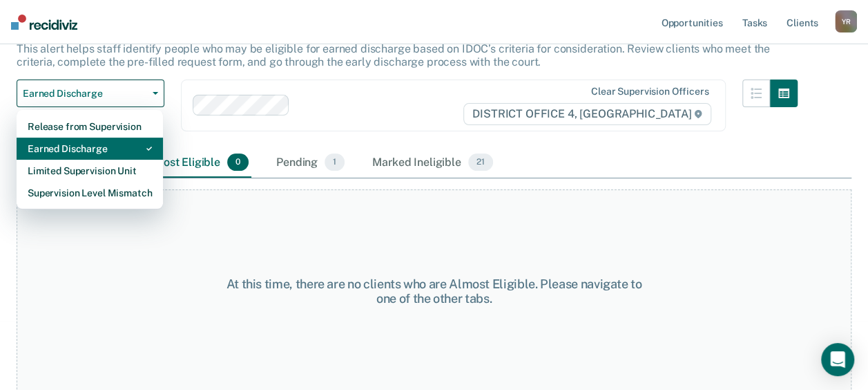 The width and height of the screenshot is (868, 390). Describe the element at coordinates (846, 21) in the screenshot. I see `div: Y R` at that location.